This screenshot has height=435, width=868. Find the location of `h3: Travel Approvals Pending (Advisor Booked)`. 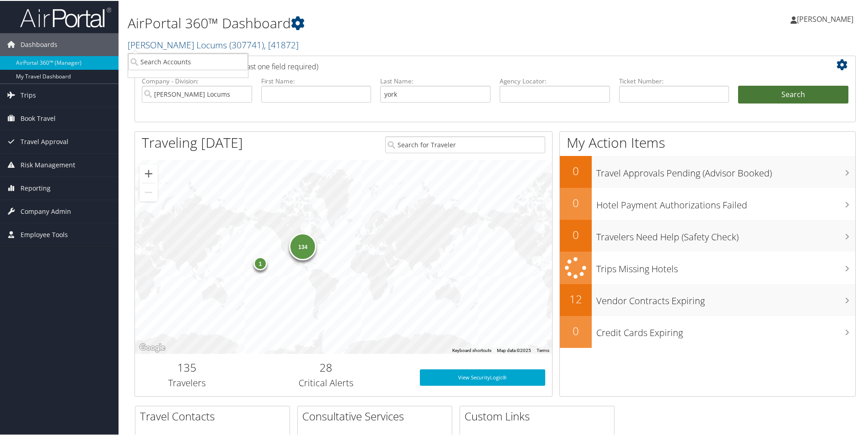

h3: Travel Approvals Pending (Advisor Booked) is located at coordinates (725, 170).